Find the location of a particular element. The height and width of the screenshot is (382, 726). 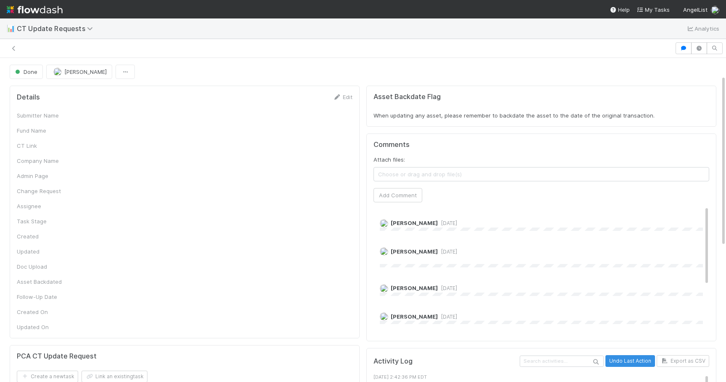

div: Admin Page is located at coordinates (48, 176).